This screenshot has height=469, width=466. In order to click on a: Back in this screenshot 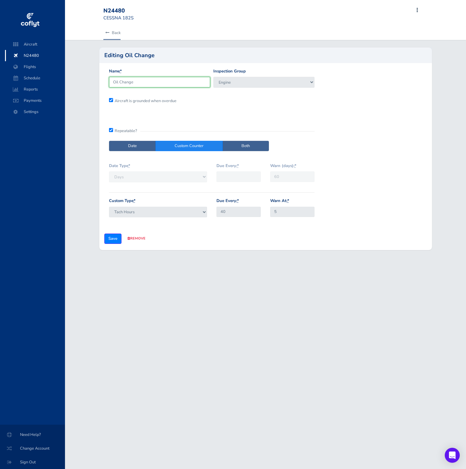, I will do `click(112, 33)`.